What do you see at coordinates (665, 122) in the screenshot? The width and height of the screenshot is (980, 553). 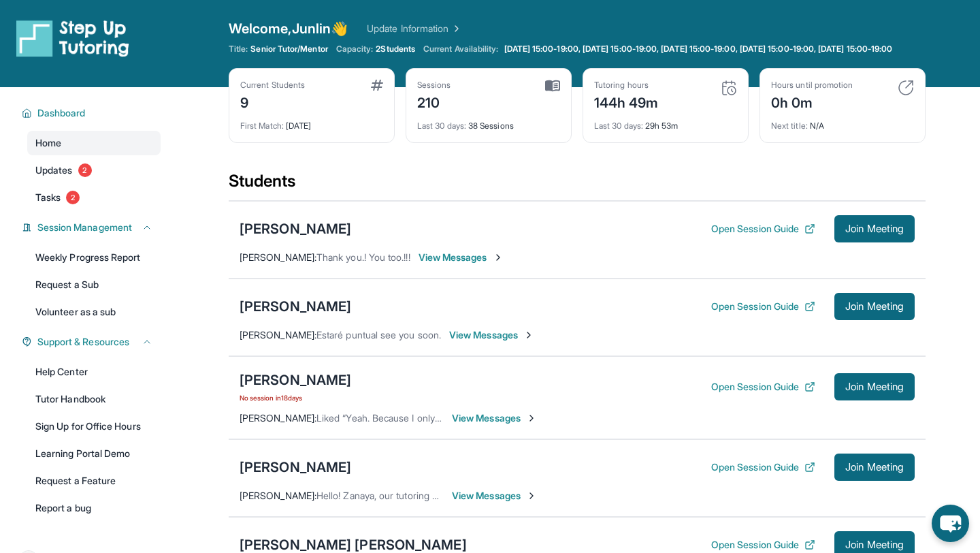 I see `div: 29h 53m` at bounding box center [665, 122].